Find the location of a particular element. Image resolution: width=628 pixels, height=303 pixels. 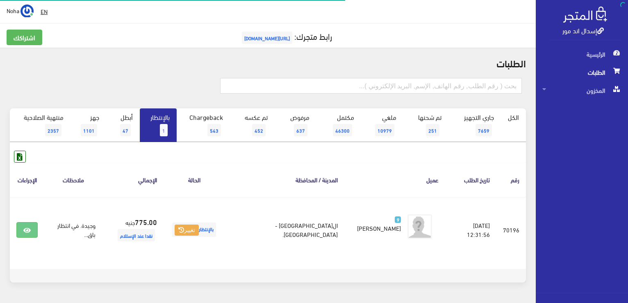

a: بالإنتظار1 is located at coordinates (158, 125).